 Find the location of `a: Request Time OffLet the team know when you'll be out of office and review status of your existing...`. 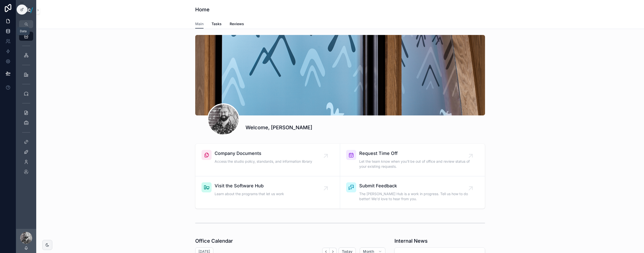

a: Request Time OffLet the team know when you'll be out of office and review status of your existing... is located at coordinates (412, 160).